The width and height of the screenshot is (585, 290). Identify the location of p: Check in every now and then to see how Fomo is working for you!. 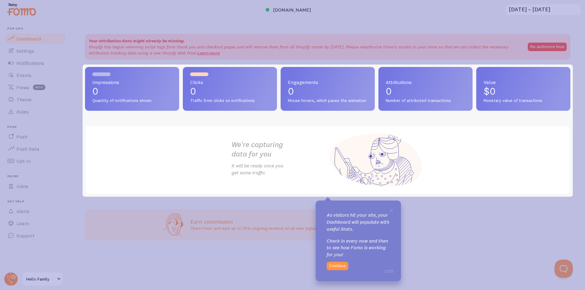
(358, 248).